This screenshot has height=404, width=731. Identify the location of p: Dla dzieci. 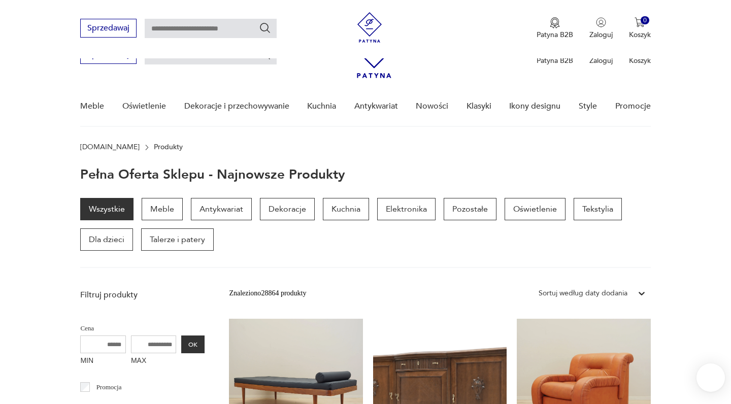
(107, 240).